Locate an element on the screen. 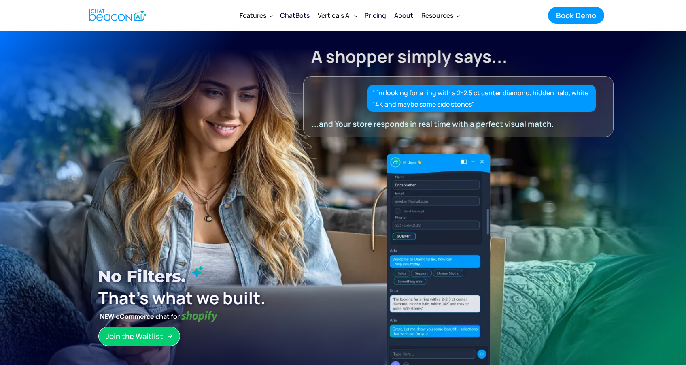  div: "I’m looking for a ring with a 2-2.5 ct center diamond, hidden halo, white 14K and maybe some sid... is located at coordinates (482, 98).